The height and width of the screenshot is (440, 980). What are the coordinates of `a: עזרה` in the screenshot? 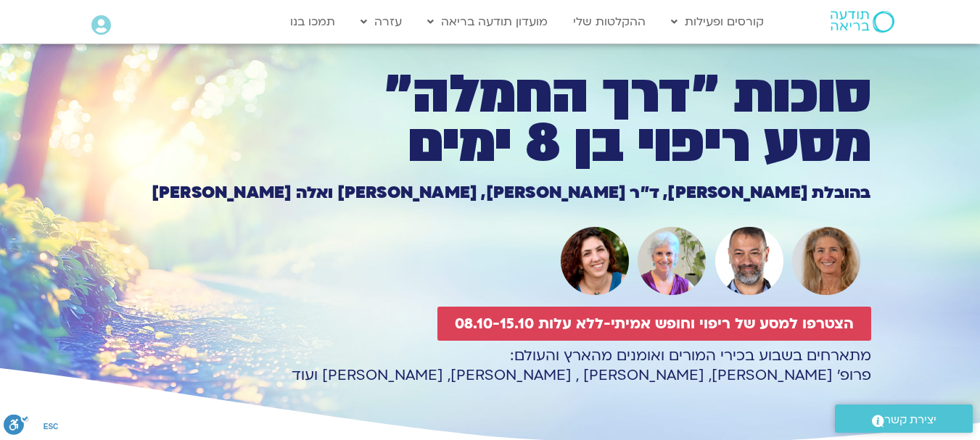 It's located at (381, 22).